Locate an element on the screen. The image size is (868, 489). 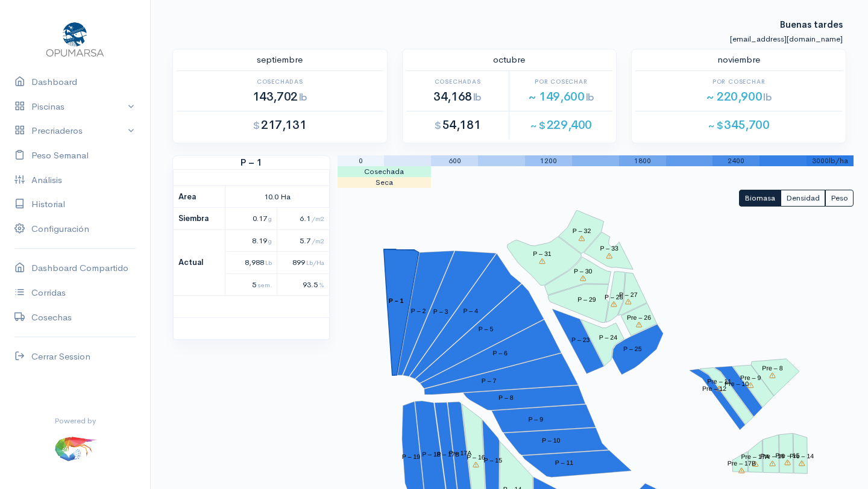
tspan: P – 8 is located at coordinates (505, 398).